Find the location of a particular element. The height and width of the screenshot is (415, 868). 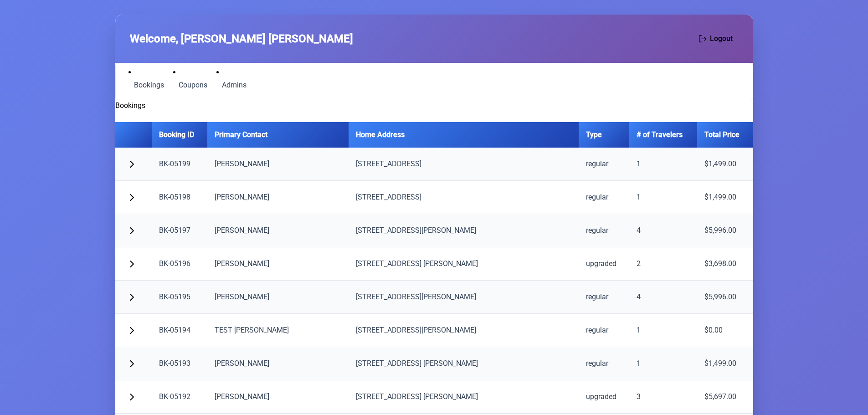

td: BK-05199 is located at coordinates (180, 164).